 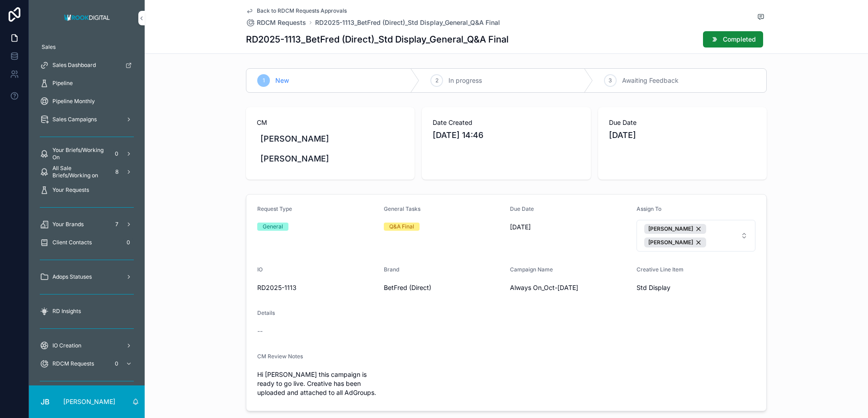 I want to click on span: Adops Statuses, so click(x=72, y=277).